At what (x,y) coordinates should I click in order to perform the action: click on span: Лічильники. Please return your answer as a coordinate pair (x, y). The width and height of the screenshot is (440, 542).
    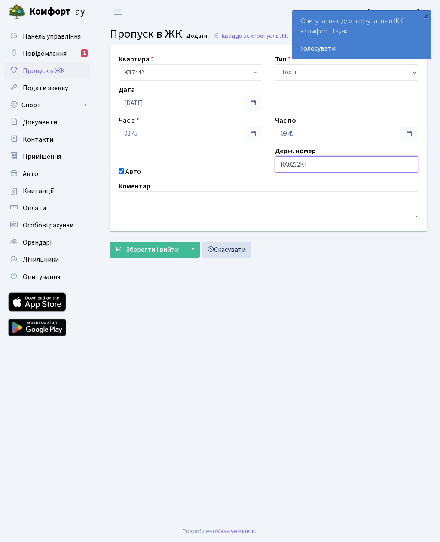
    Looking at the image, I should click on (41, 260).